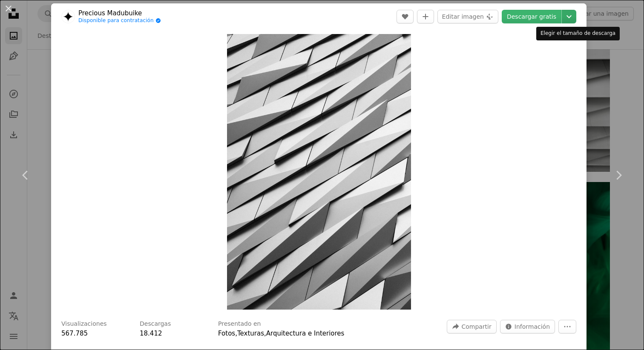 This screenshot has height=350, width=644. What do you see at coordinates (68, 16) in the screenshot?
I see `a: Ve al perfil de Precious Madubuike` at bounding box center [68, 16].